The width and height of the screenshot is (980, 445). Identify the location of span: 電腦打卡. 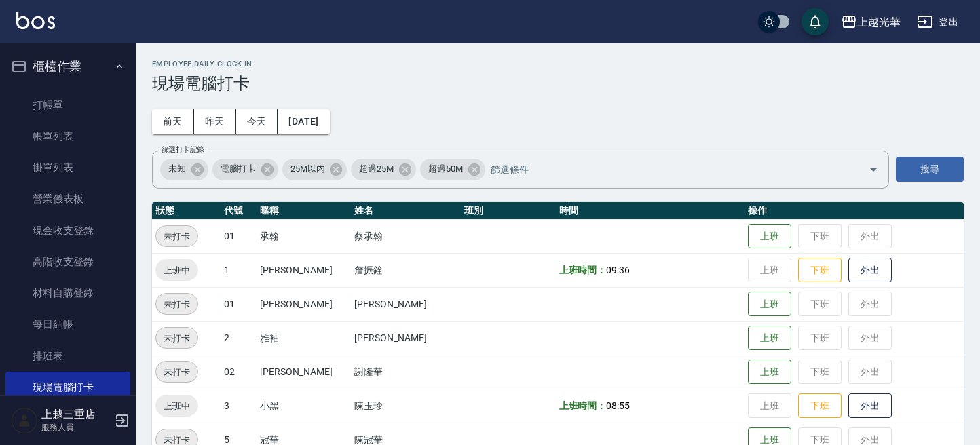
(238, 169).